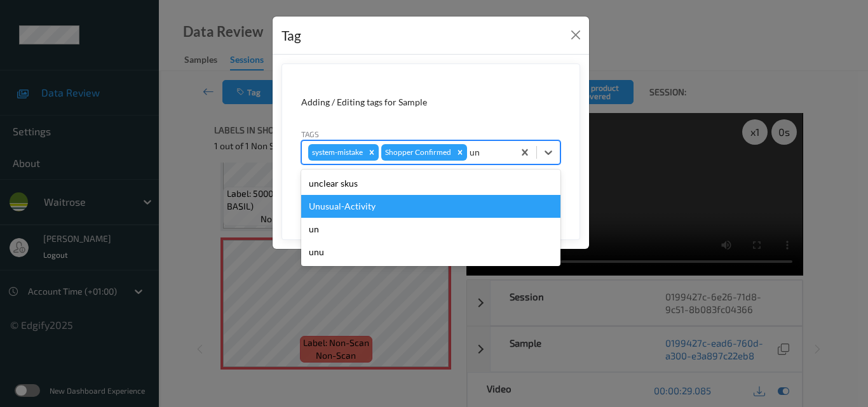 The image size is (868, 407). What do you see at coordinates (431, 207) in the screenshot?
I see `div: Unusual-Activity` at bounding box center [431, 207].